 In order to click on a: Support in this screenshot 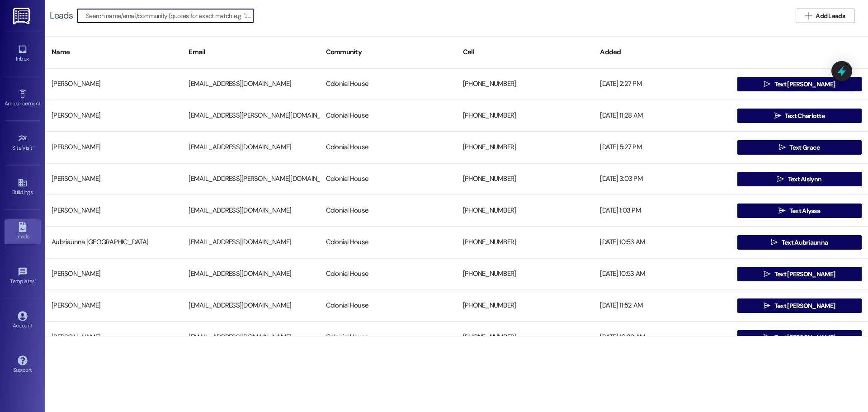, I will do `click(22, 365)`.